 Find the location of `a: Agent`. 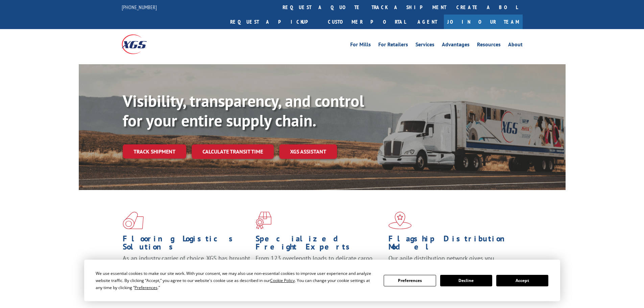

a: Agent is located at coordinates (427, 22).